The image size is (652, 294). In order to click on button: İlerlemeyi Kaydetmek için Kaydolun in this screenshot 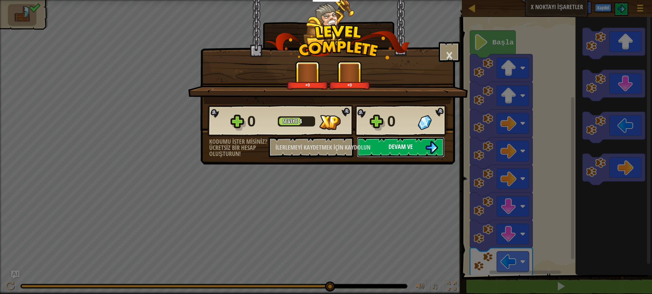, I will do `click(311, 147)`.